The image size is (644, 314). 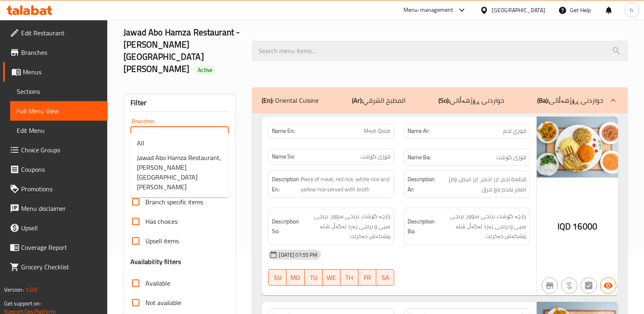 I want to click on button: SU, so click(x=277, y=278).